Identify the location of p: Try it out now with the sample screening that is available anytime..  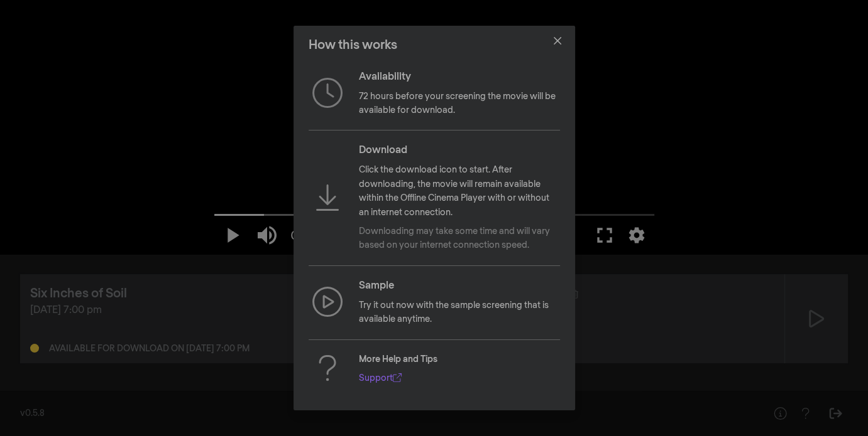
(459, 312).